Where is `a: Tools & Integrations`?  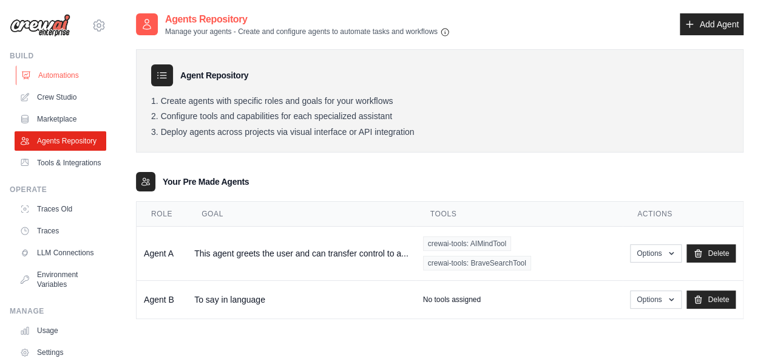
a: Tools & Integrations is located at coordinates (60, 163).